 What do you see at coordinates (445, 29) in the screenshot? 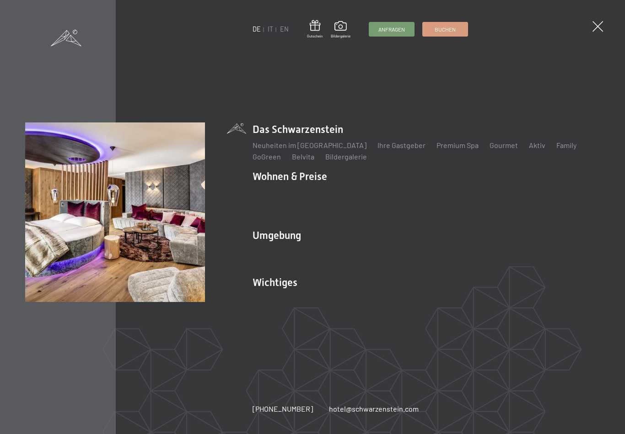
I see `a: Buchen` at bounding box center [445, 29].